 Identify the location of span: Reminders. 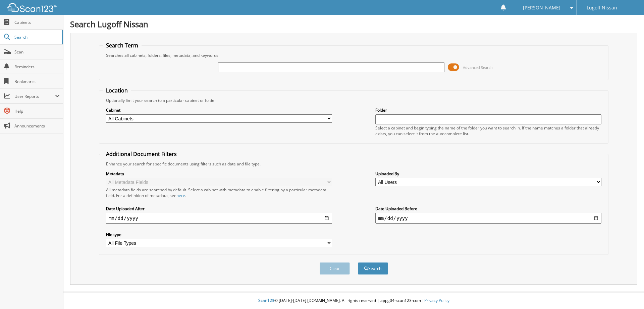
(37, 67).